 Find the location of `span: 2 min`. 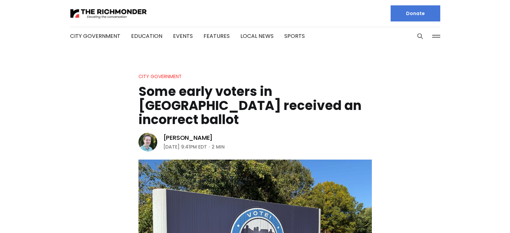

span: 2 min is located at coordinates (218, 147).